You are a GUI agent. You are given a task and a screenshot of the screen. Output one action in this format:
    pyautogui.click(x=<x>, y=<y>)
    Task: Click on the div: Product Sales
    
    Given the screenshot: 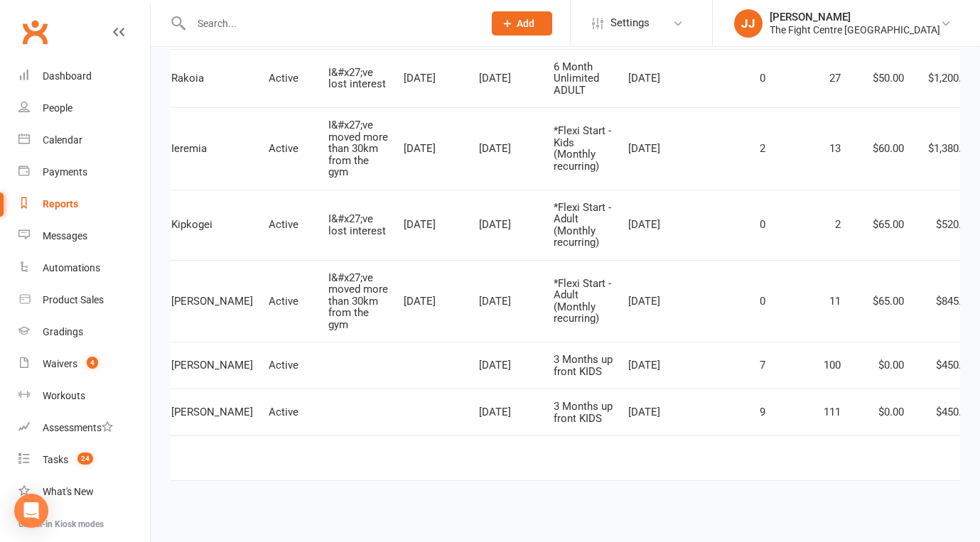 What is the action you would take?
    pyautogui.click(x=73, y=300)
    